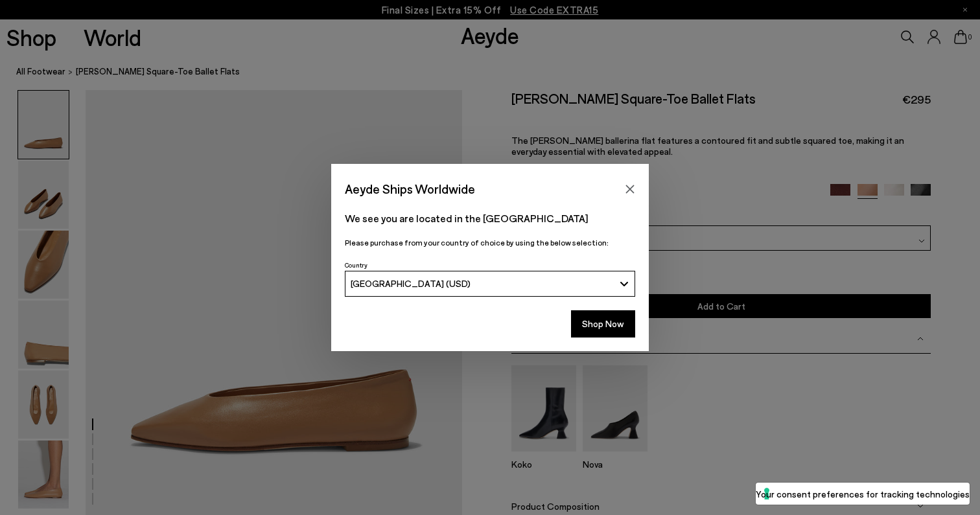  Describe the element at coordinates (863, 494) in the screenshot. I see `button: Your consent preferences for tracking technologies` at that location.